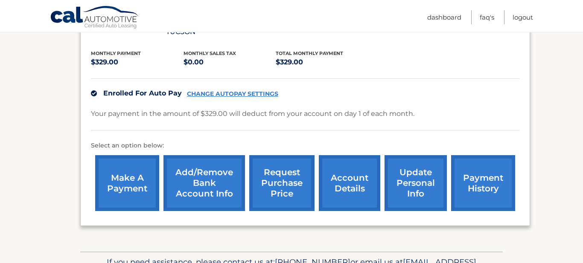 The height and width of the screenshot is (263, 583). What do you see at coordinates (523, 17) in the screenshot?
I see `a: Logout` at bounding box center [523, 17].